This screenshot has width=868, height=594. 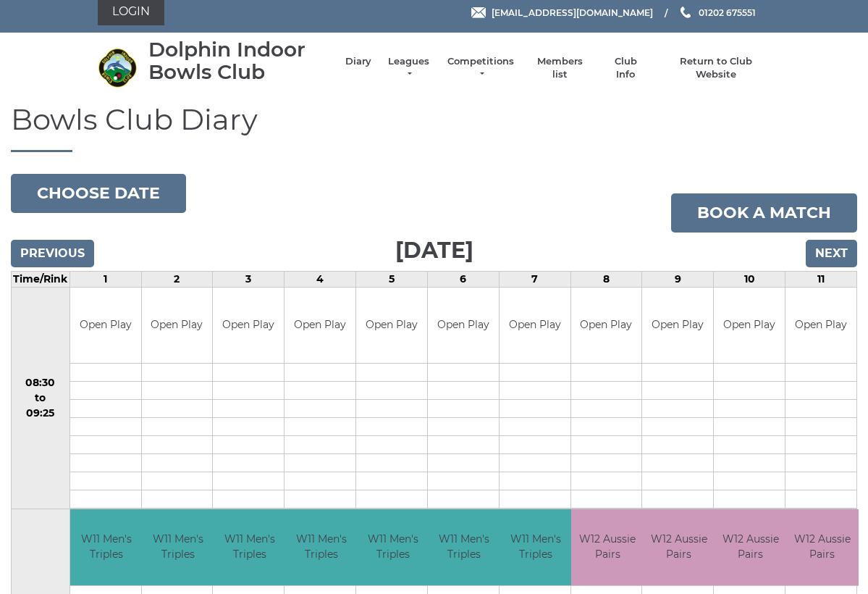 What do you see at coordinates (240, 61) in the screenshot?
I see `div: Dolphin Indoor Bowls Club` at bounding box center [240, 61].